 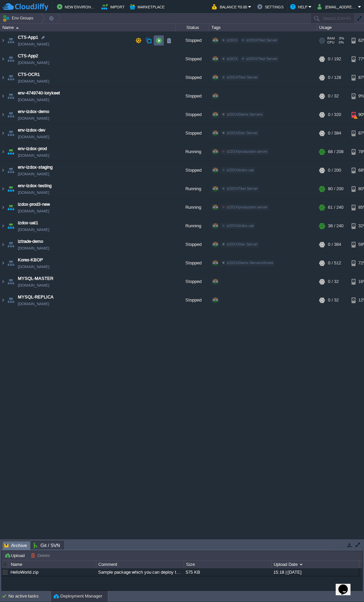 What do you see at coordinates (19, 19) in the screenshot?
I see `button: Env Groups` at bounding box center [19, 19].